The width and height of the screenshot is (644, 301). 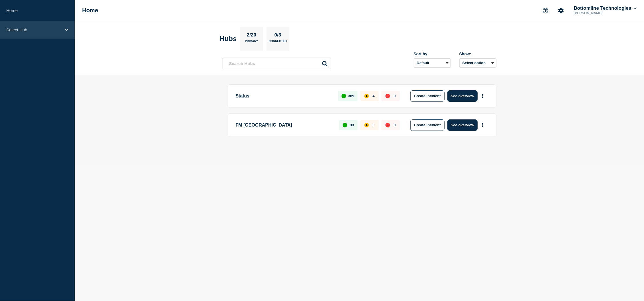 What do you see at coordinates (277, 36) in the screenshot?
I see `p: 0/3` at bounding box center [277, 36].